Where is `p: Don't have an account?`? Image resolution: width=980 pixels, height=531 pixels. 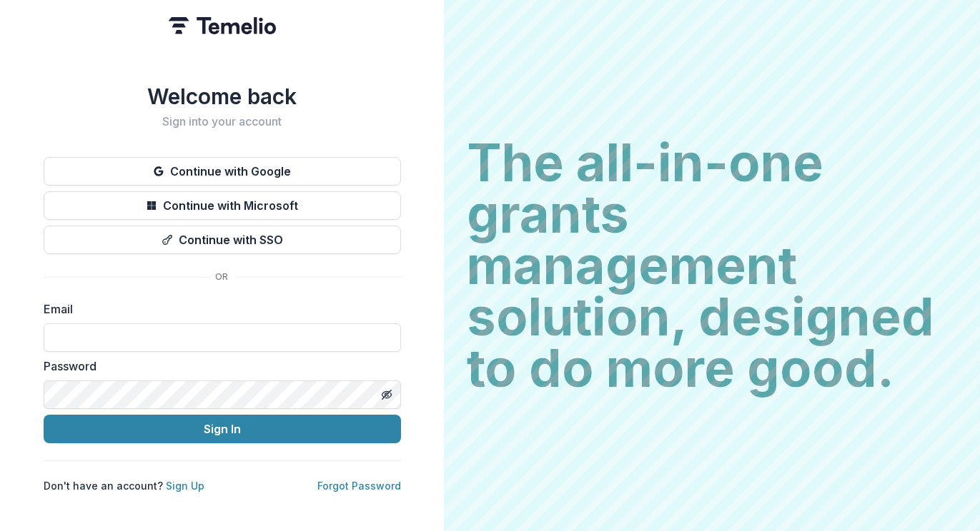
p: Don't have an account? is located at coordinates (124, 486).